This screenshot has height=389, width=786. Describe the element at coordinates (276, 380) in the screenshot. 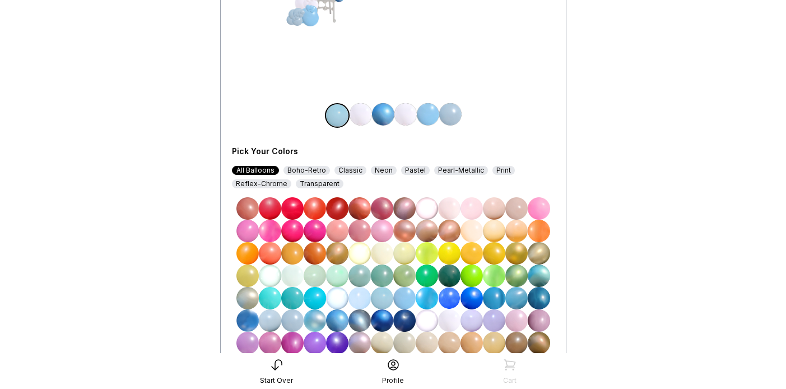

I see `div: Start Over` at that location.